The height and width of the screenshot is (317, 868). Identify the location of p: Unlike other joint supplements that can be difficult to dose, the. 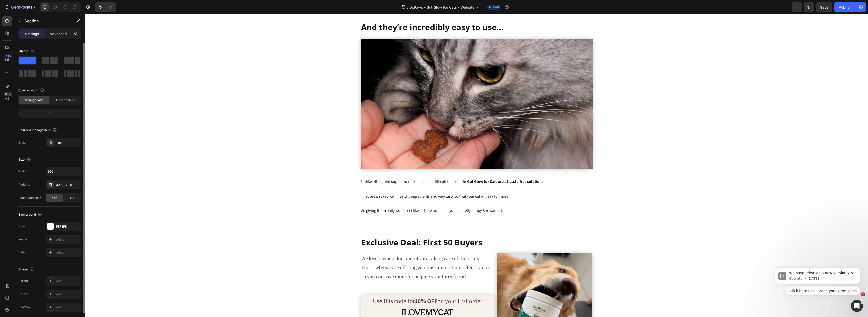
(392, 167).